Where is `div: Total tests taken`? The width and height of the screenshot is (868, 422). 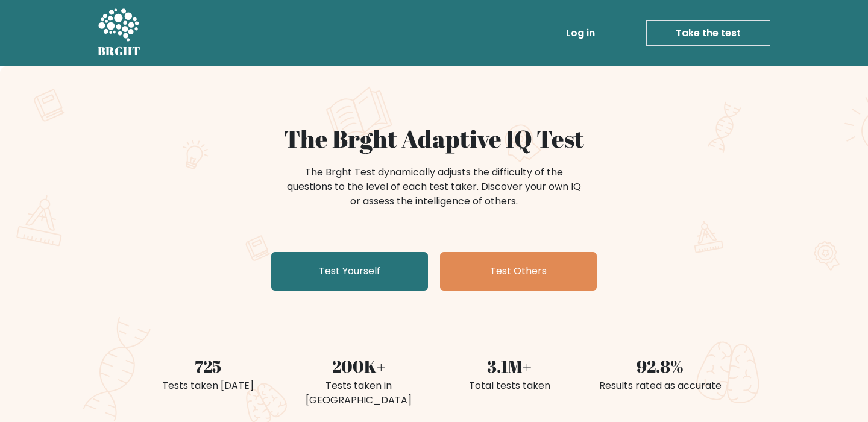
div: Total tests taken is located at coordinates (509, 386).